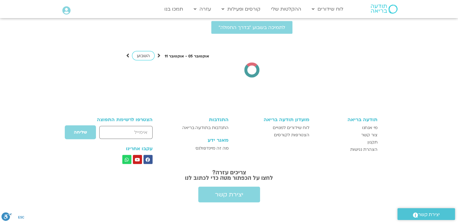 The width and height of the screenshot is (458, 223). What do you see at coordinates (272, 135) in the screenshot?
I see `a: הצטרפות לקורסים` at bounding box center [272, 135].